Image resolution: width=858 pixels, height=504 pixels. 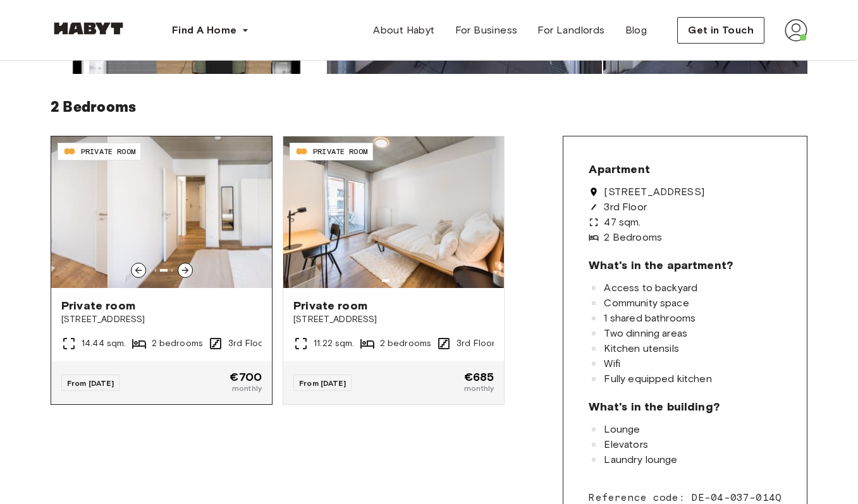 I want to click on span: Get in Touch, so click(x=721, y=30).